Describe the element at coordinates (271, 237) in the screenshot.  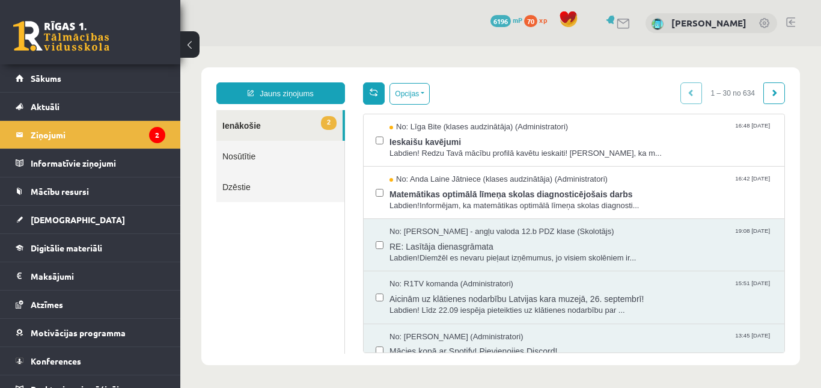
I see `span: No: R1TV komanda (Administratori)` at that location.